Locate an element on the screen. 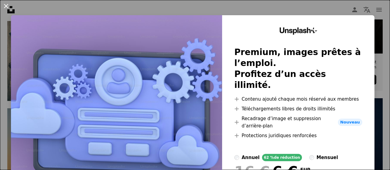  li: Protections juridiques renforcées is located at coordinates (298, 136).